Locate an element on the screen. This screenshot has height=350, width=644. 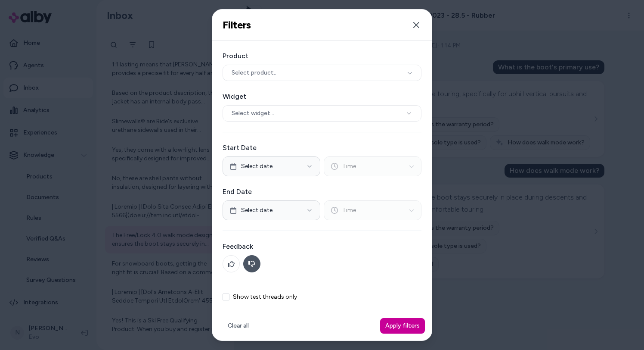
label: Widget is located at coordinates (322, 97).